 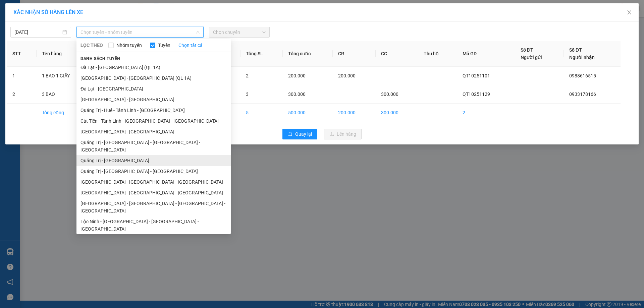 What do you see at coordinates (66, 94) in the screenshot?
I see `td: 3 BAO` at bounding box center [66, 94].